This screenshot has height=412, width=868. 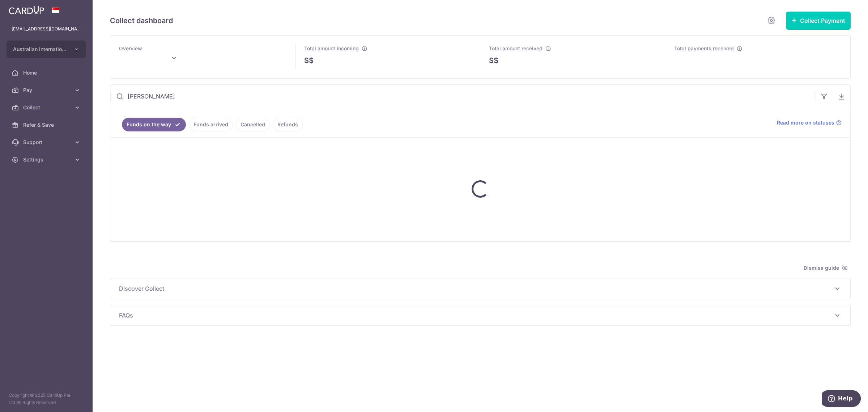 What do you see at coordinates (476, 315) in the screenshot?
I see `span: FAQs` at bounding box center [476, 315].